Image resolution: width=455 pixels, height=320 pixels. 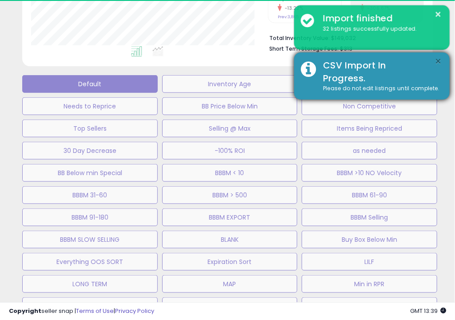 I want to click on button: BLANK, so click(x=230, y=240).